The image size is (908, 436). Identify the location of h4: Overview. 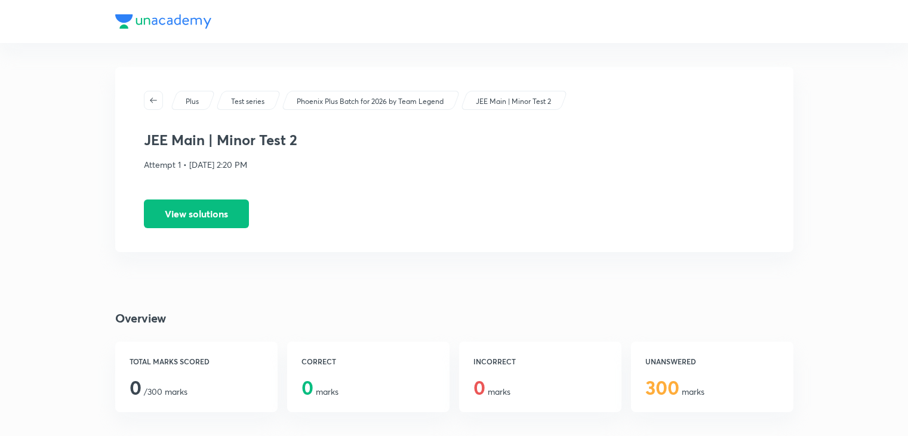
(454, 318).